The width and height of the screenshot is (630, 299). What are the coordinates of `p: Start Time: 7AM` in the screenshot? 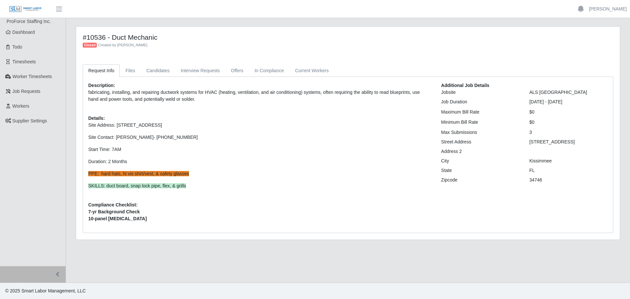 It's located at (260, 149).